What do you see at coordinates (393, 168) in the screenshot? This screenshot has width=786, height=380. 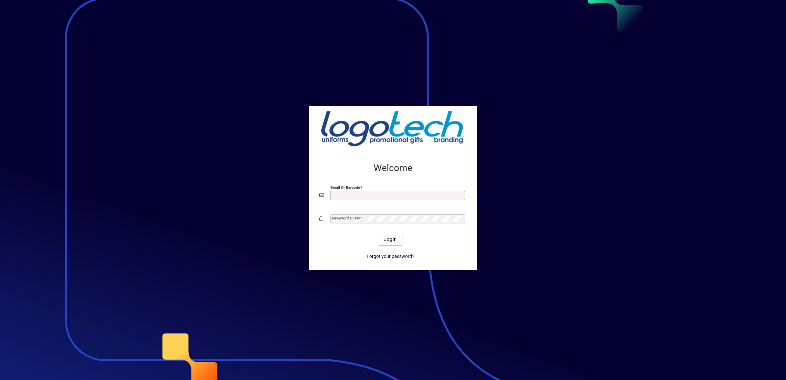 I see `h2: Welcome` at bounding box center [393, 168].